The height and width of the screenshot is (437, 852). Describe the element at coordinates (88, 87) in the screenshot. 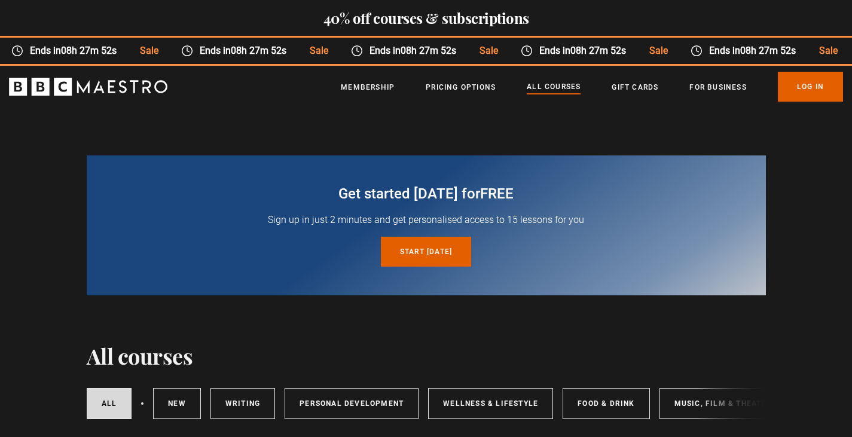

I see `svg: BBC Maestro` at that location.